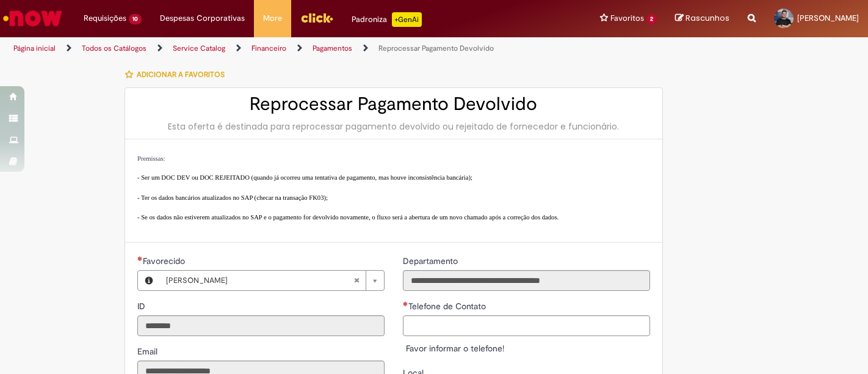 Image resolution: width=868 pixels, height=374 pixels. Describe the element at coordinates (526, 325) in the screenshot. I see `input: Telefone de Contato` at that location.